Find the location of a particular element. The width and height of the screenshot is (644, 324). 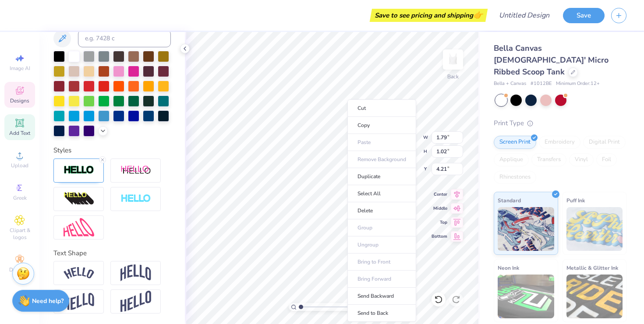

span: Minimum Order: 12 + is located at coordinates (578, 84).